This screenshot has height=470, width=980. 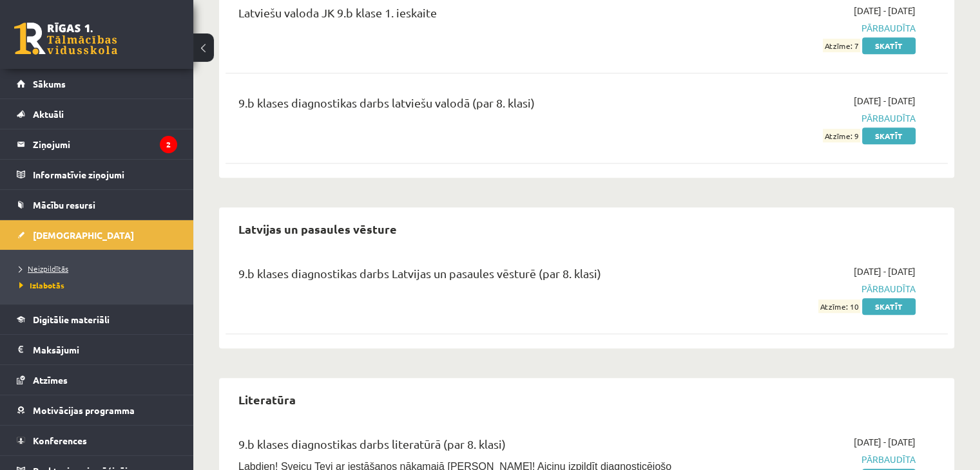 I want to click on a: Mācību resursi, so click(x=96, y=205).